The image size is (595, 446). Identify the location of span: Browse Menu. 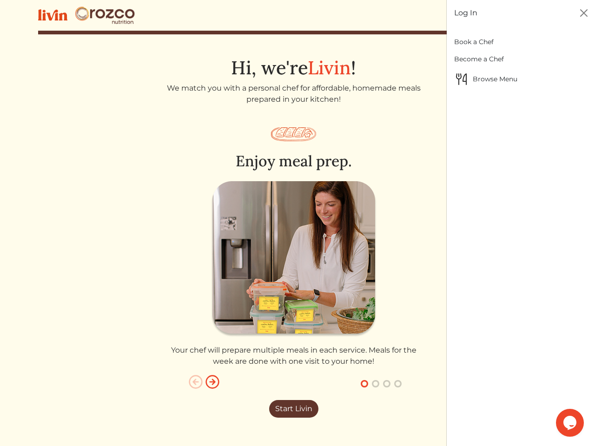
(521, 79).